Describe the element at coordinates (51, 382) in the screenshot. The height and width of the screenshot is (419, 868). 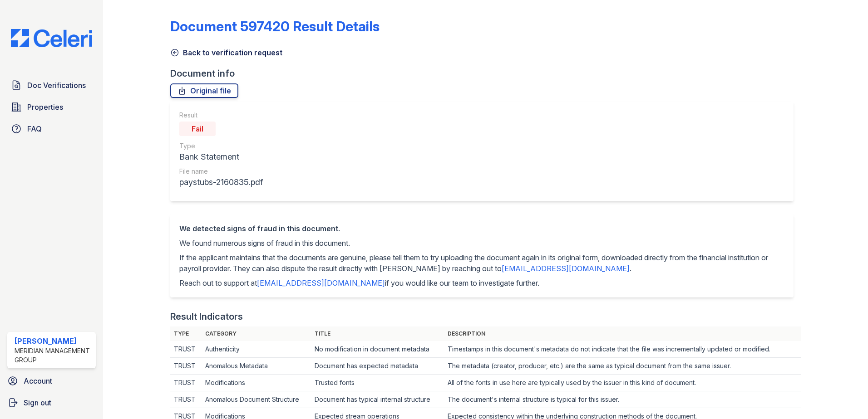
I see `a: Account` at that location.